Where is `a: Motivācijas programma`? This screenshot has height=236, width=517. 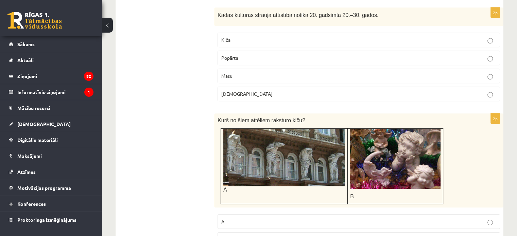
a: Motivācijas programma is located at coordinates (51, 188).